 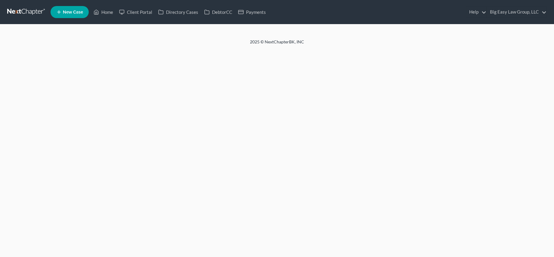 I want to click on new-legal-case-button: New Case, so click(x=70, y=12).